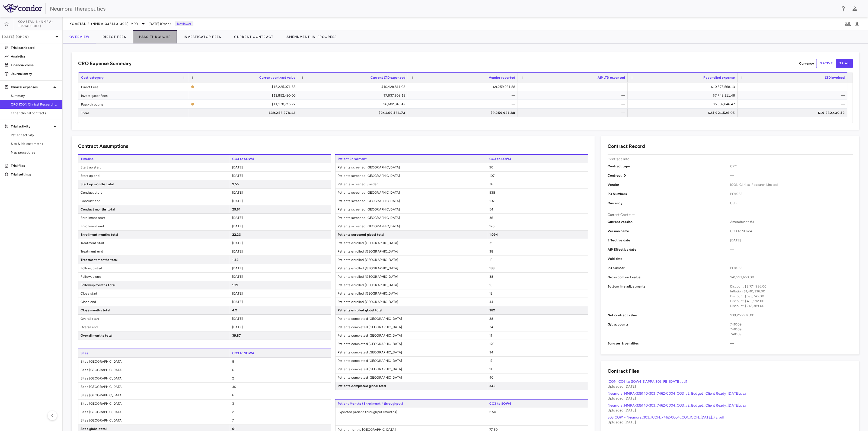 The height and width of the screenshot is (431, 868). What do you see at coordinates (236, 184) in the screenshot?
I see `span: 9.55` at bounding box center [236, 184].